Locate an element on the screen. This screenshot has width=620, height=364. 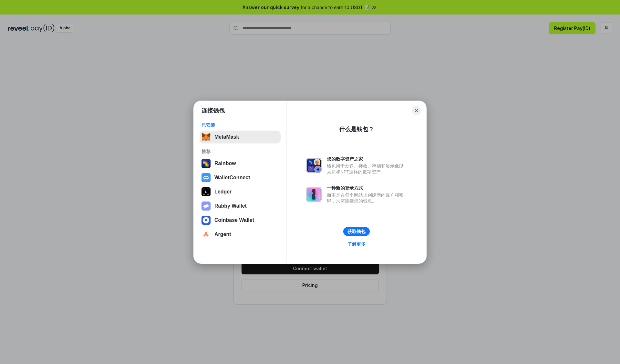
div: Coinbase Wallet is located at coordinates (234, 221).